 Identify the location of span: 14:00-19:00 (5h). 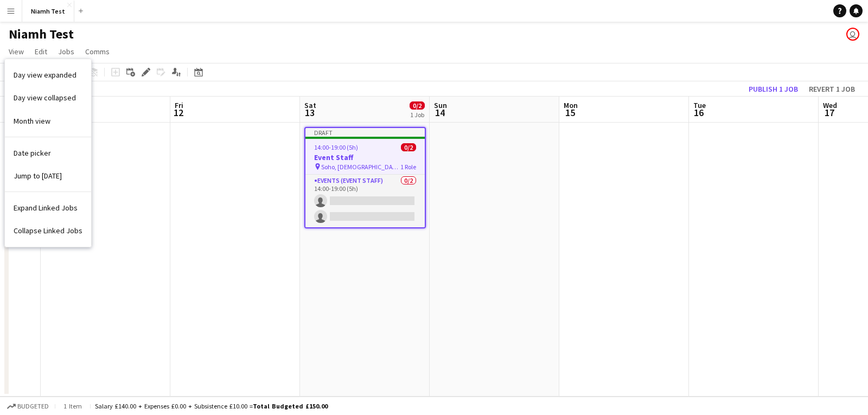
(336, 147).